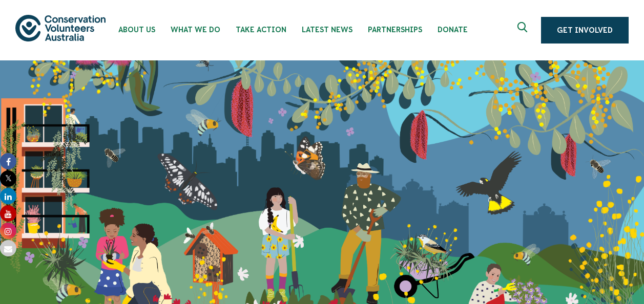  I want to click on span: Partnerships, so click(395, 30).